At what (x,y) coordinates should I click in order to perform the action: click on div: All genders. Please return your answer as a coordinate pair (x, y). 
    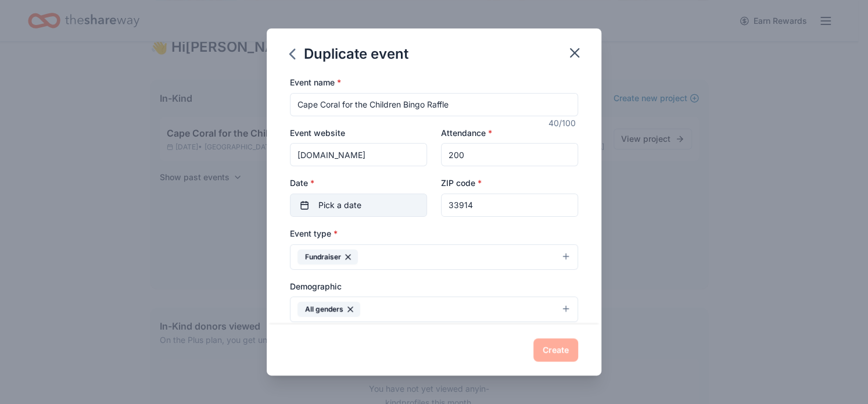
    Looking at the image, I should click on (329, 309).